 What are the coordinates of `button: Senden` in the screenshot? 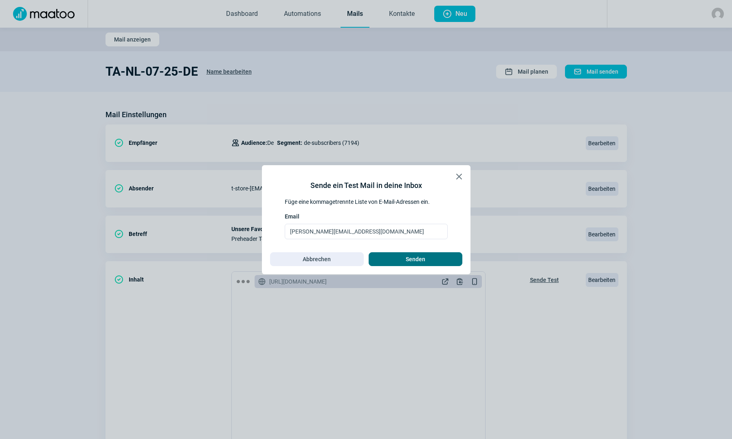 It's located at (415, 259).